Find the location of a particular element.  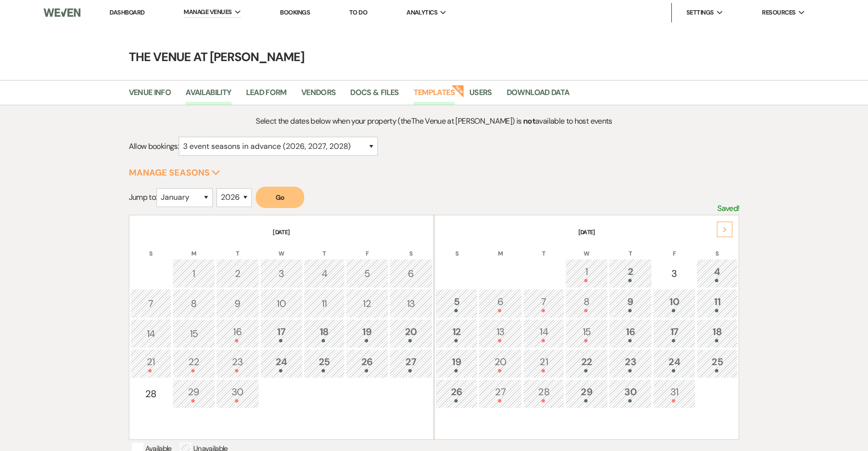

a: Bookings is located at coordinates (295, 12).